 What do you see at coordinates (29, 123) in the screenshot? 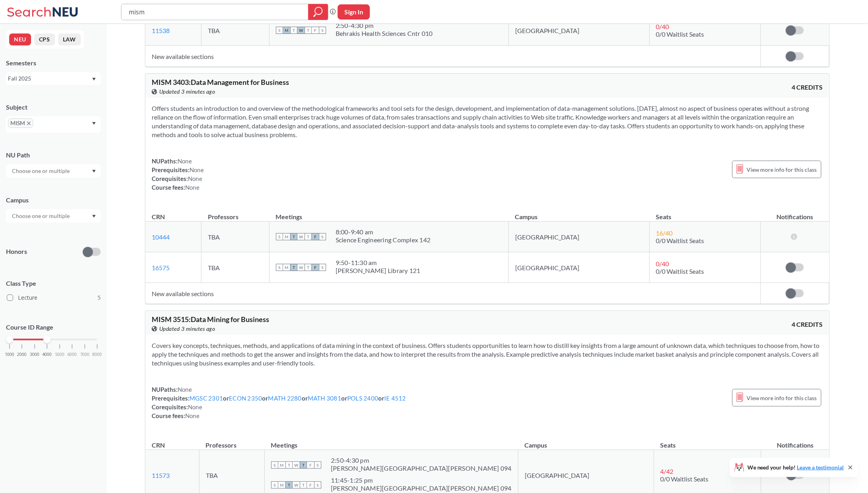
I see `svg: X to remove pill` at bounding box center [29, 123].